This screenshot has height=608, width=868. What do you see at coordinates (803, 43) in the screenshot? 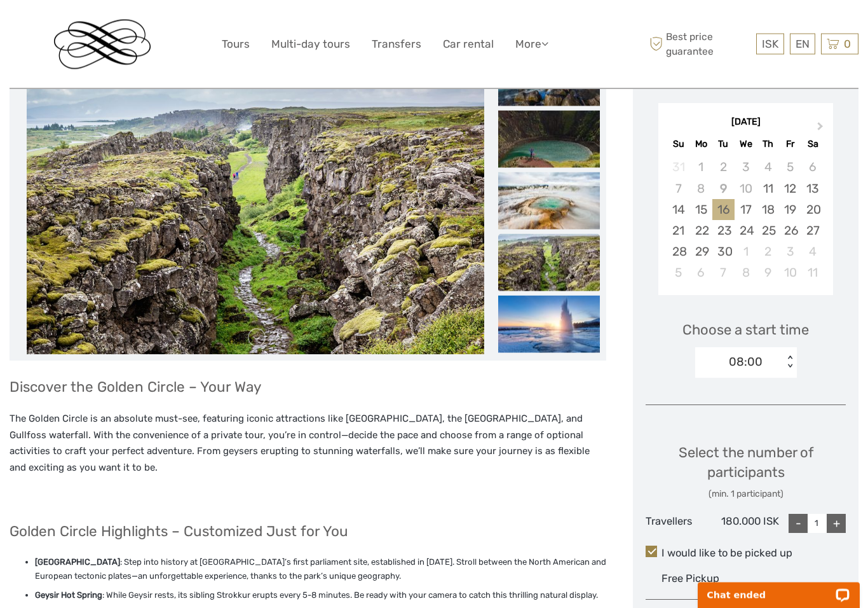
I see `div: EN` at bounding box center [803, 43].